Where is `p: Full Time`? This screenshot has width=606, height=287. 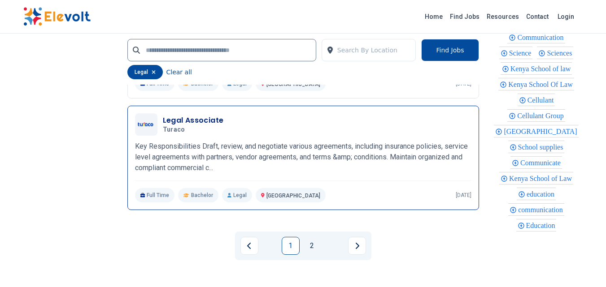 p: Full Time is located at coordinates (155, 195).